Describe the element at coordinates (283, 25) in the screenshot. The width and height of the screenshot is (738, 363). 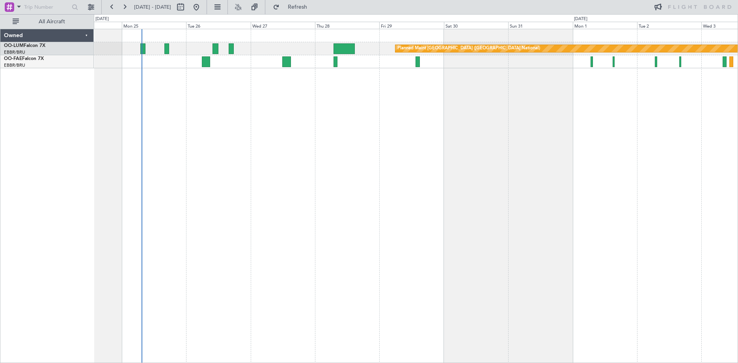
I see `div: Wed 27` at that location.